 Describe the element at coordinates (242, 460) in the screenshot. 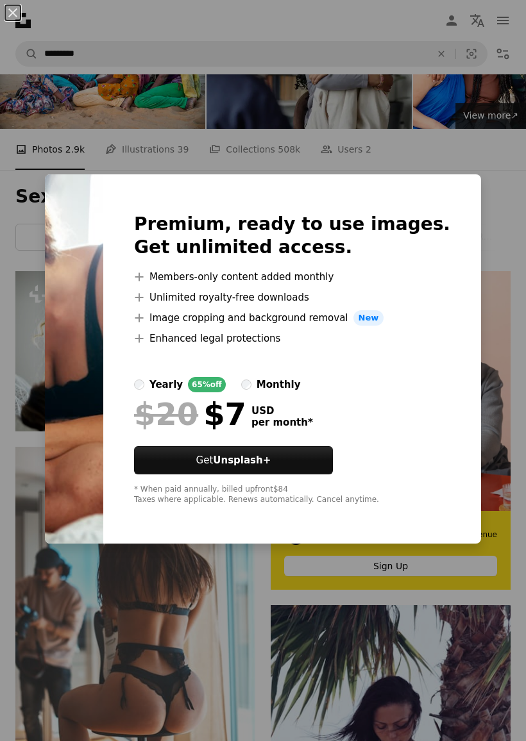

I see `strong: Unsplash+` at that location.